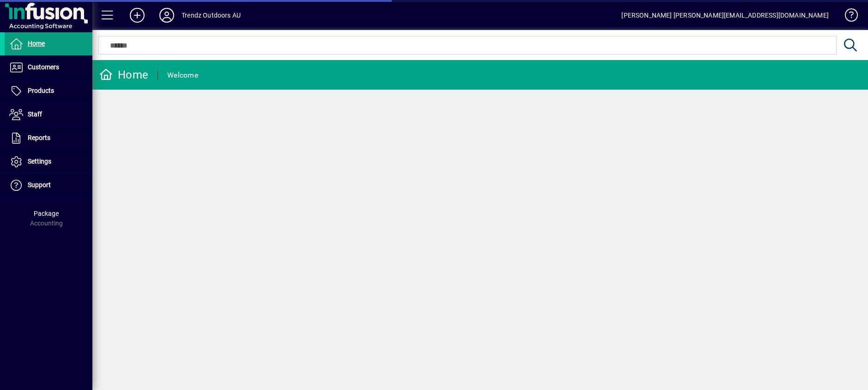 The width and height of the screenshot is (868, 390). Describe the element at coordinates (49, 91) in the screenshot. I see `a: Products` at that location.